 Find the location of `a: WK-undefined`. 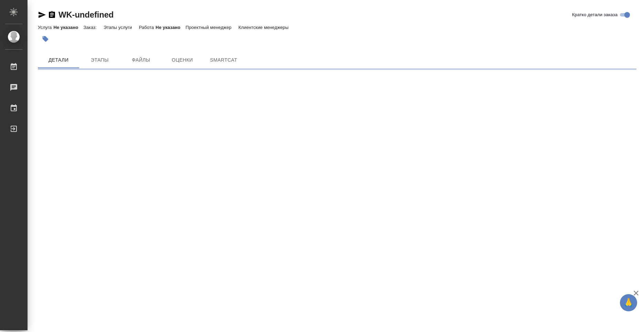

a: WK-undefined is located at coordinates (86, 15).